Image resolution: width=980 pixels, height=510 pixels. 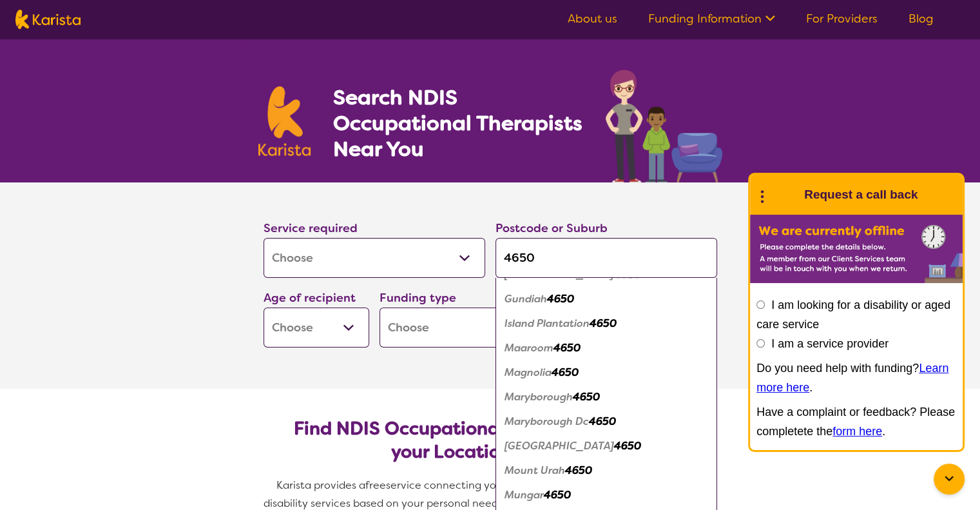 What do you see at coordinates (921, 19) in the screenshot?
I see `a: Blog` at bounding box center [921, 19].